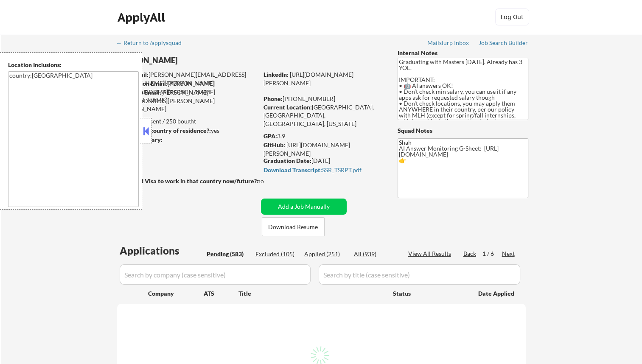 This screenshot has width=642, height=364. I want to click on div: Location Inclusions:, so click(73, 65).